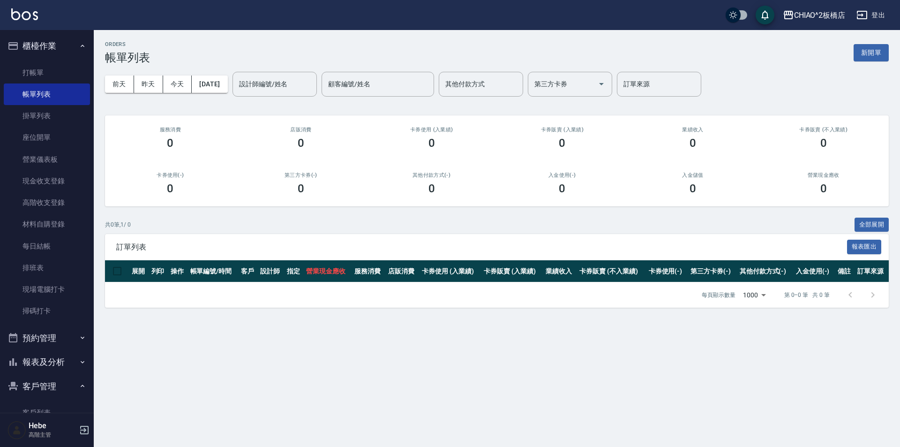  I want to click on h3: 服務消費, so click(170, 129).